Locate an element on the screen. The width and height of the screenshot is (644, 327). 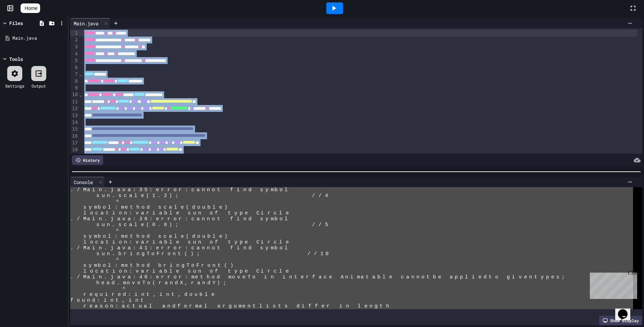
div: 7 is located at coordinates (74, 74).